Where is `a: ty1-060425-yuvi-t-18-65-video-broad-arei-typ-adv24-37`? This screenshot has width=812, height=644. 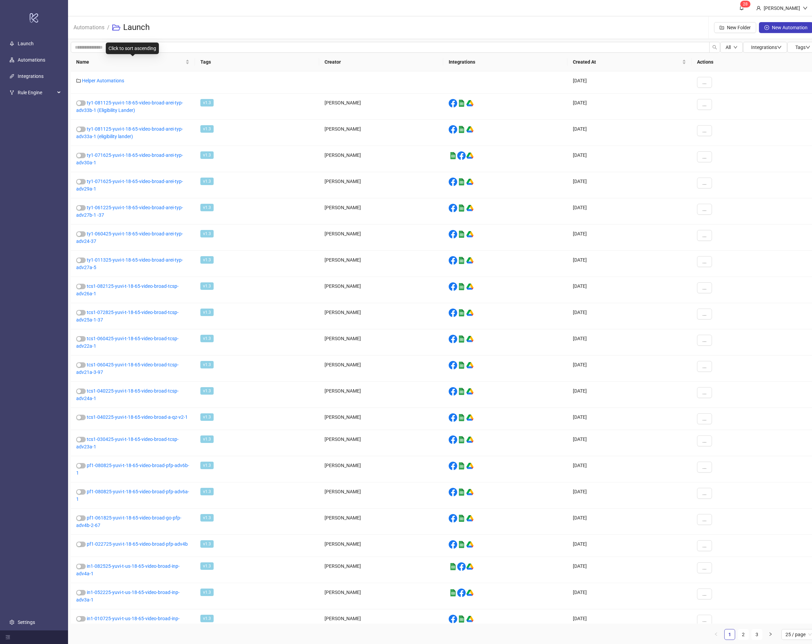 a: ty1-060425-yuvi-t-18-65-video-broad-arei-typ-adv24-37 is located at coordinates (130, 238).